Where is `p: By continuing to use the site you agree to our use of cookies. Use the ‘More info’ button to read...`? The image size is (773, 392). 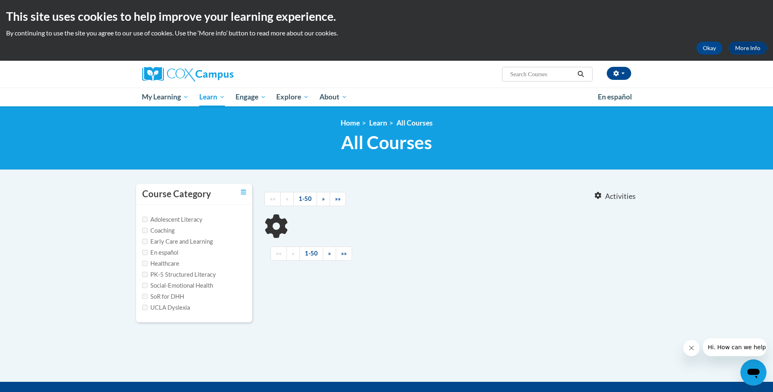
p: By continuing to use the site you agree to our use of cookies. Use the ‘More info’ button to read... is located at coordinates (387, 33).